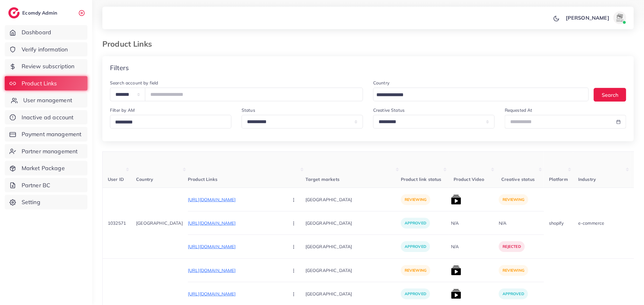 The width and height of the screenshot is (644, 305). I want to click on p: rejected, so click(512, 247).